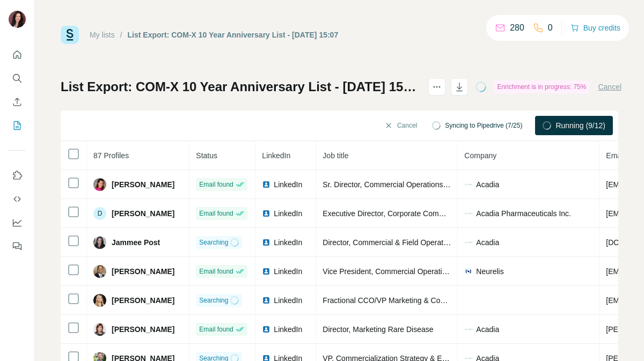 The height and width of the screenshot is (361, 644). Describe the element at coordinates (136, 242) in the screenshot. I see `span: Jammee Post` at that location.